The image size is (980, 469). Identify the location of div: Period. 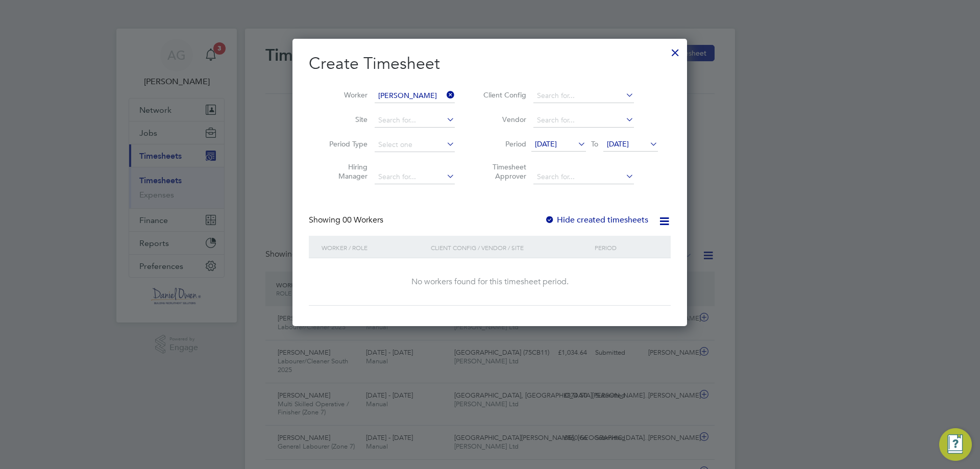
(626, 248).